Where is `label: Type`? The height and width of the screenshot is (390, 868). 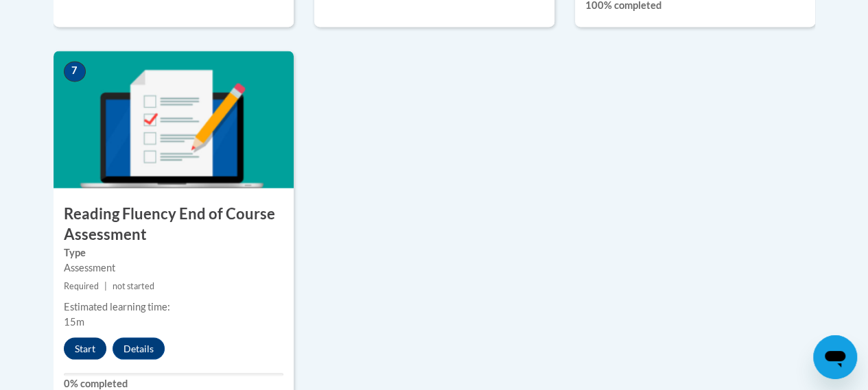 label: Type is located at coordinates (174, 252).